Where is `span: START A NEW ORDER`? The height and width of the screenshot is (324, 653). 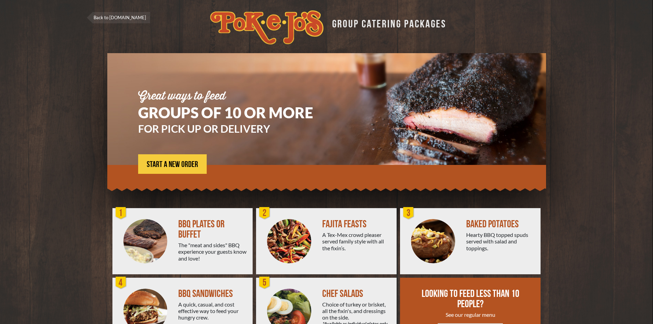
span: START A NEW ORDER is located at coordinates (172, 165).